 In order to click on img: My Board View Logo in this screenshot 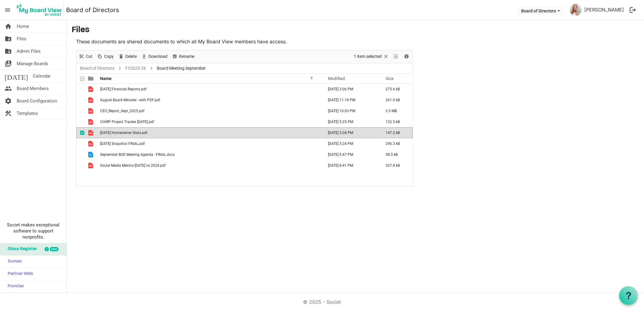, I will do `click(39, 10)`.